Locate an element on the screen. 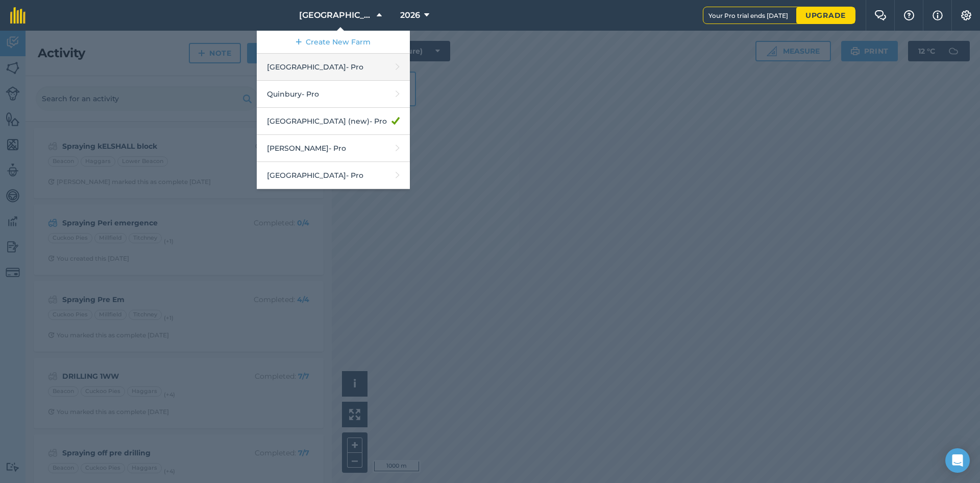  img: A cog icon is located at coordinates (966, 16).